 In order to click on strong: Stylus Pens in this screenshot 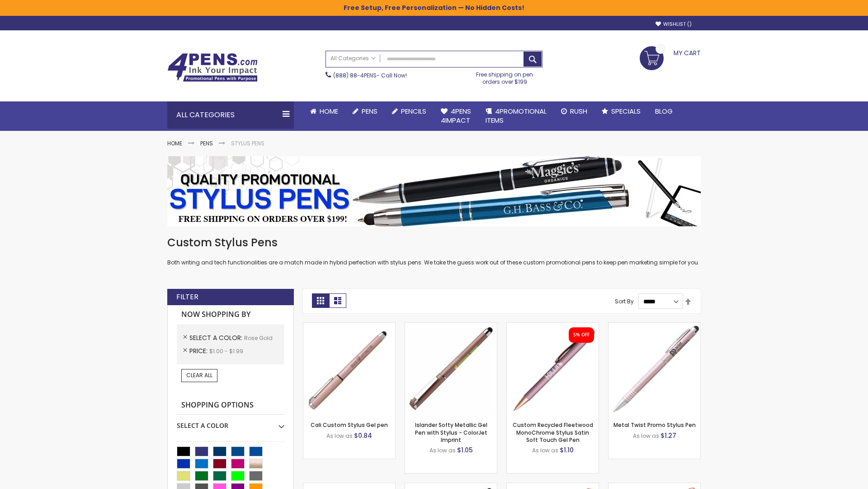, I will do `click(248, 143)`.